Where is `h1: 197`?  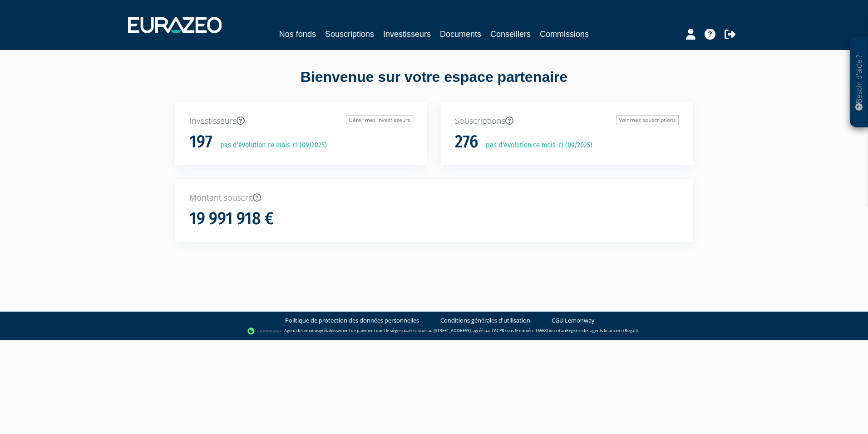
h1: 197 is located at coordinates (201, 142).